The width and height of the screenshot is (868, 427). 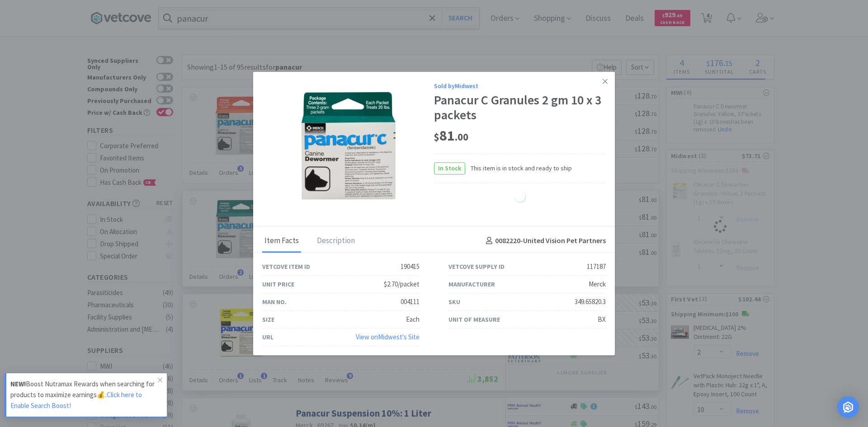 What do you see at coordinates (474, 320) in the screenshot?
I see `div: Unit of Measure` at bounding box center [474, 320].